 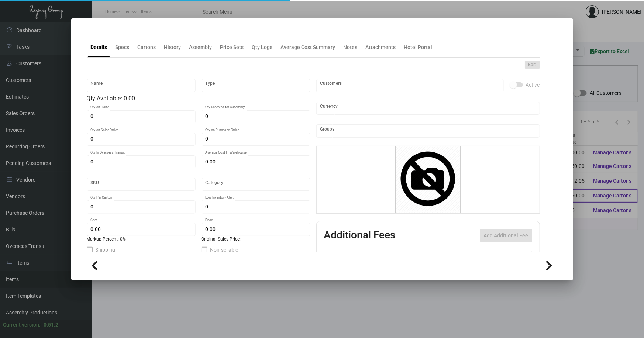 I want to click on span: Non-sellable, so click(x=224, y=250).